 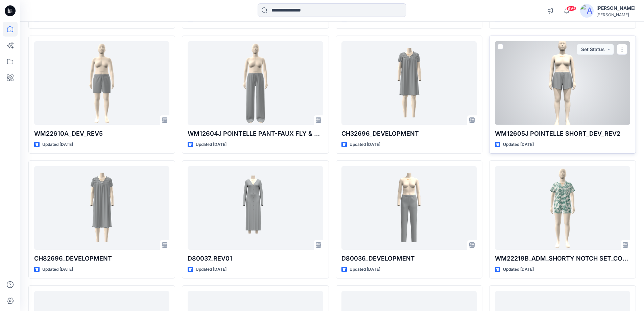 I want to click on p: D80036_DEVELOPMENT, so click(x=410, y=258).